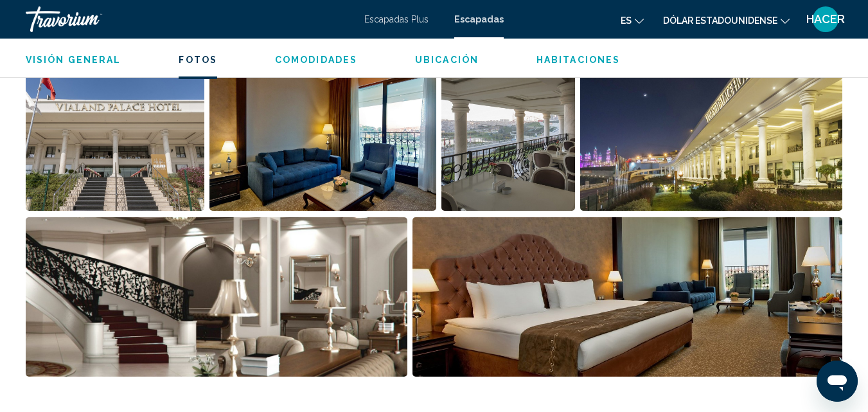 The width and height of the screenshot is (868, 412). Describe the element at coordinates (316, 60) in the screenshot. I see `button: Comodidades` at that location.